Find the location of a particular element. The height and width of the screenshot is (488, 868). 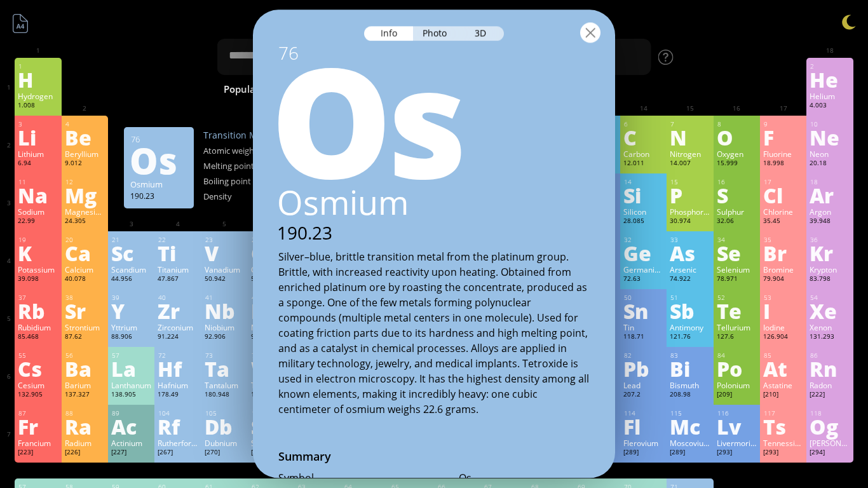

div: 18.998 is located at coordinates (783, 164).